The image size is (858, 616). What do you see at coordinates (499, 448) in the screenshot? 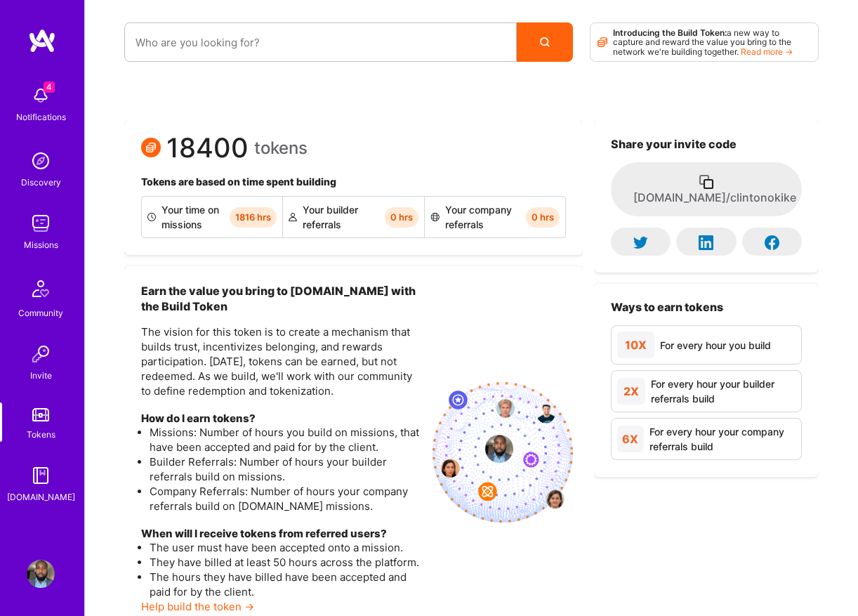
I see `img: profile` at bounding box center [499, 448].